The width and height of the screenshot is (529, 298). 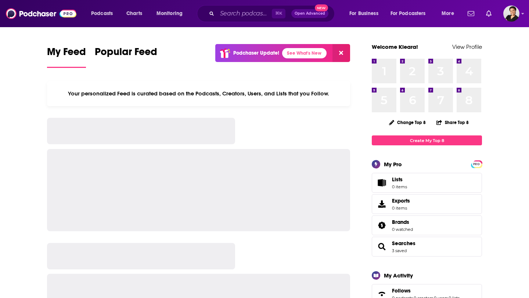 I want to click on button: Open AdvancedNew, so click(x=310, y=14).